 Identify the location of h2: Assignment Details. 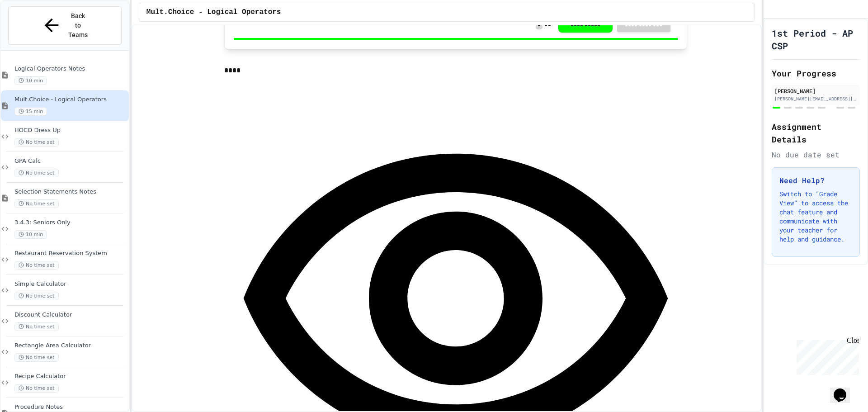
(815, 133).